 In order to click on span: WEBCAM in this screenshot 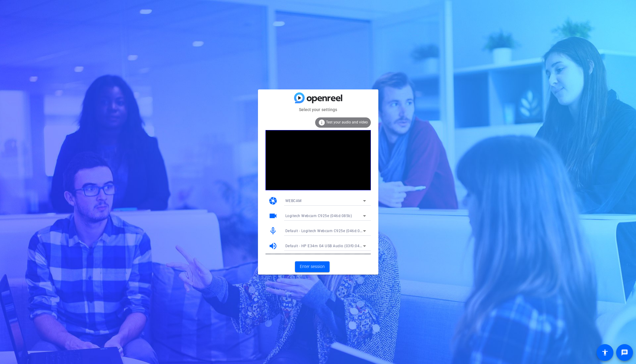, I will do `click(294, 201)`.